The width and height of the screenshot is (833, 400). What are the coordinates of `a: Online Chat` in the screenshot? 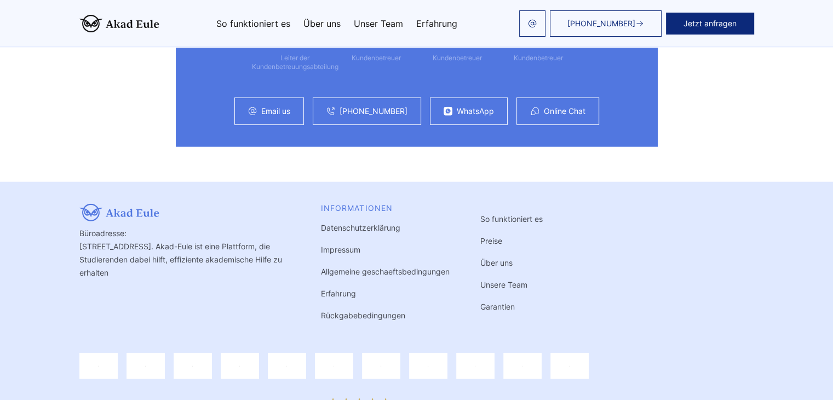 It's located at (565, 111).